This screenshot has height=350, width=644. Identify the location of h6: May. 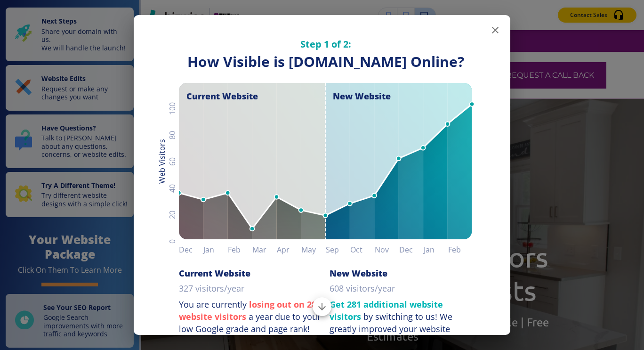
(313, 249).